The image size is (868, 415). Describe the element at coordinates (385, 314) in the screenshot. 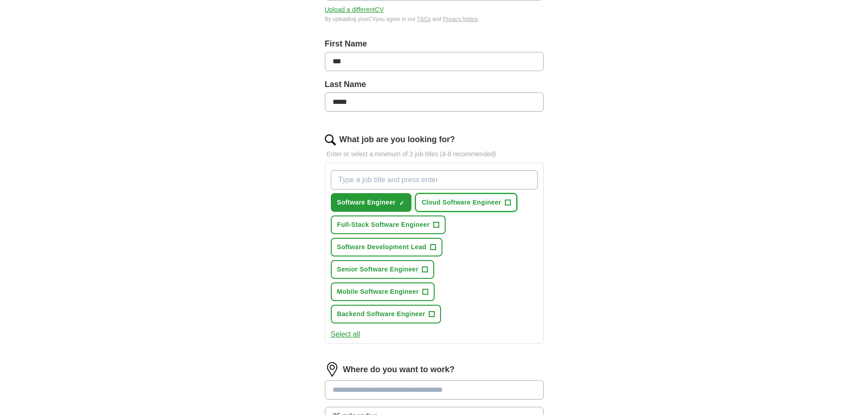

I see `button: Backend Software Engineer` at that location.